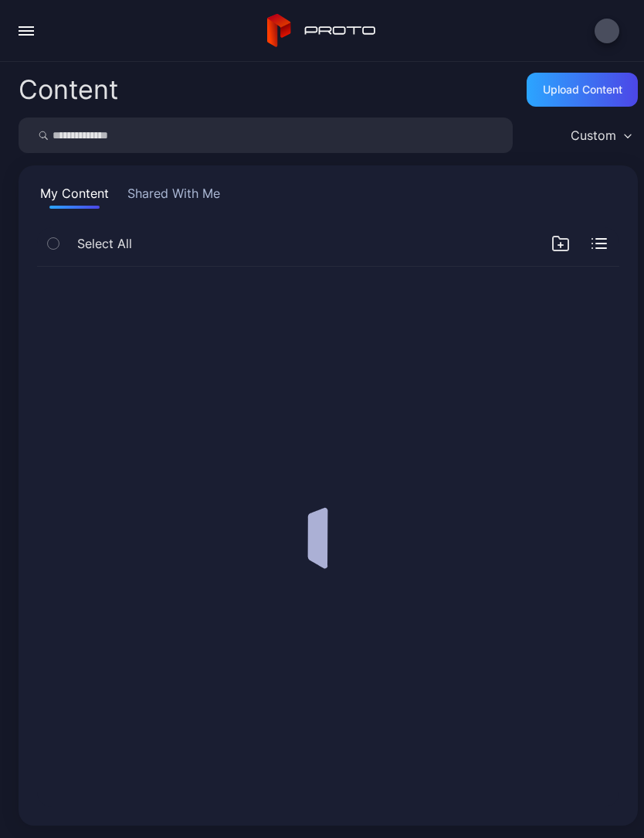 The width and height of the screenshot is (644, 838). Describe the element at coordinates (600, 135) in the screenshot. I see `button: Custom` at that location.